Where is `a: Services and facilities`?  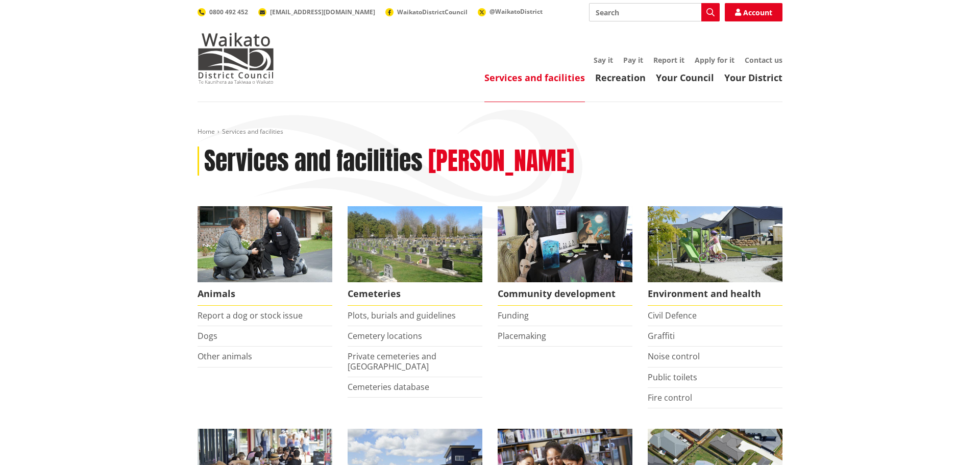 a: Services and facilities is located at coordinates (534, 78).